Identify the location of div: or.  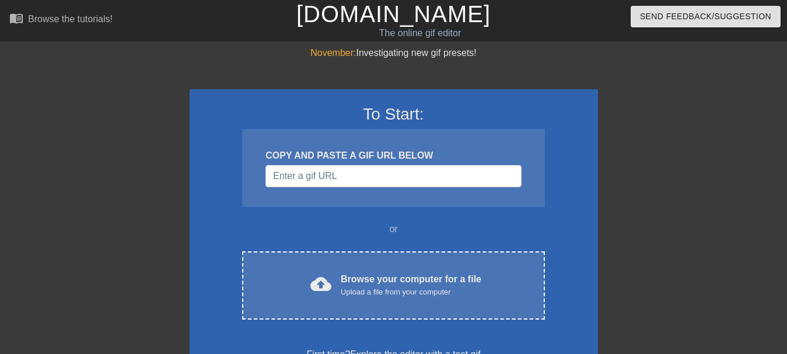
(394, 229).